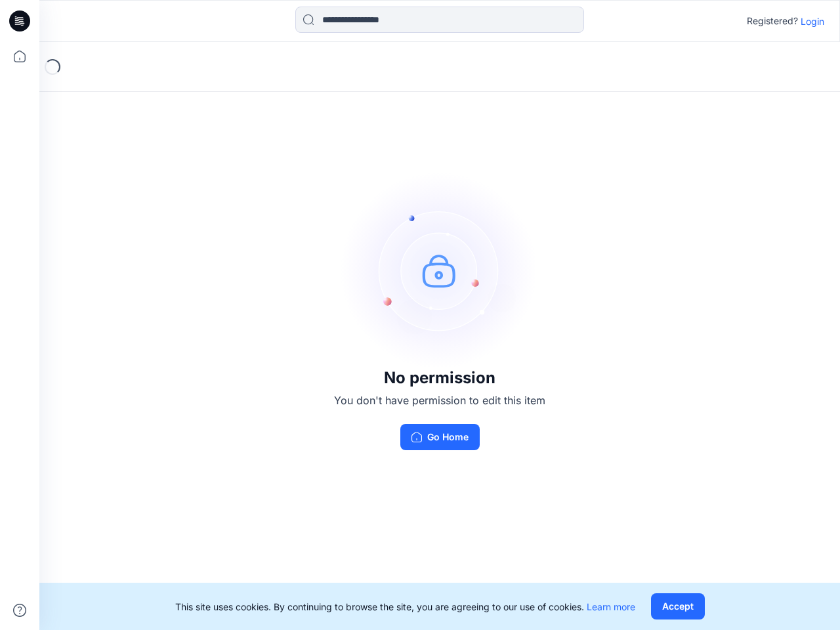  Describe the element at coordinates (773, 21) in the screenshot. I see `p: Registered?` at that location.